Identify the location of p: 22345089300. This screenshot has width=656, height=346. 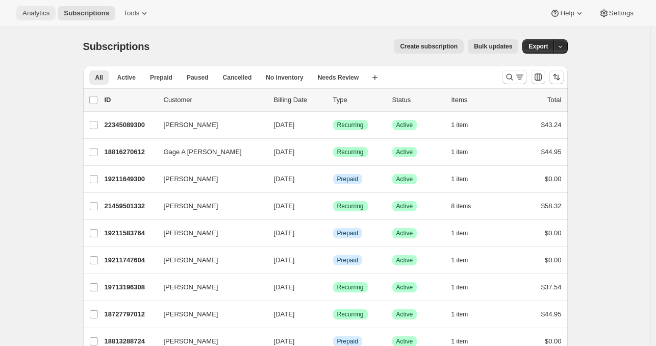
(130, 125).